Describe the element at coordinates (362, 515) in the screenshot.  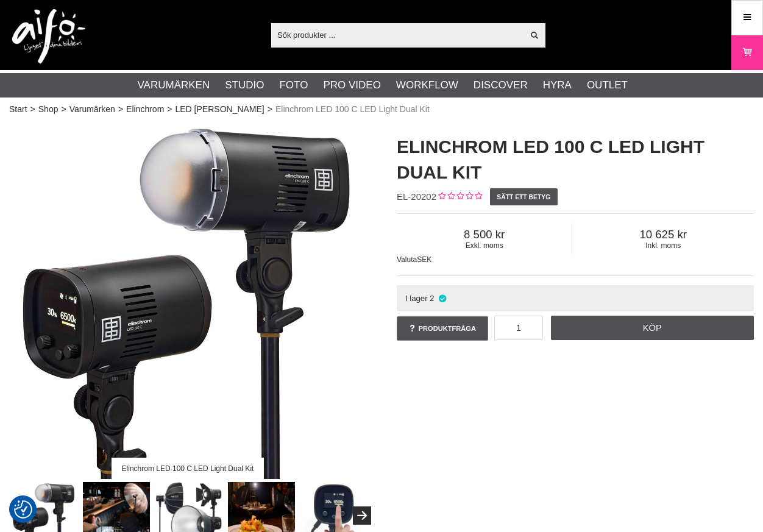
I see `button: Next` at that location.